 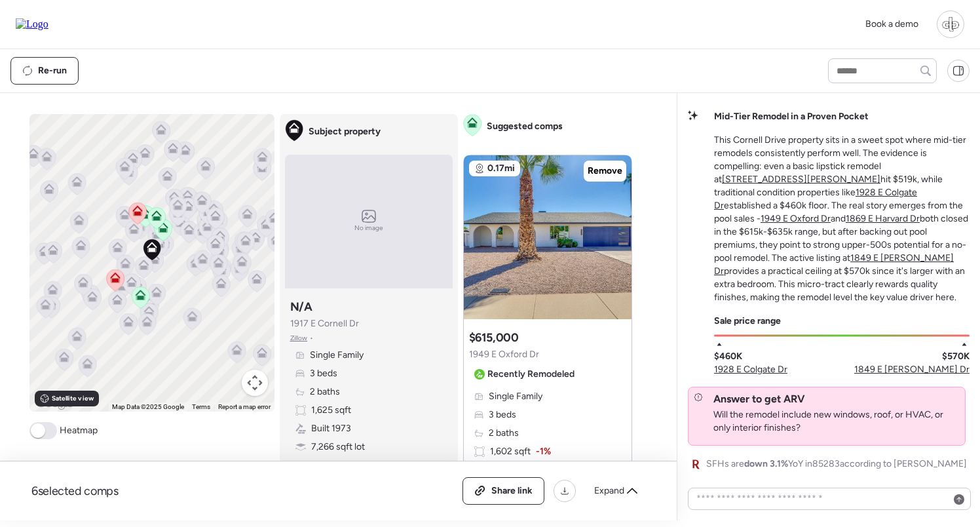 I want to click on strong: Mid-Tier Remodel in a Proven Pocket, so click(x=791, y=116).